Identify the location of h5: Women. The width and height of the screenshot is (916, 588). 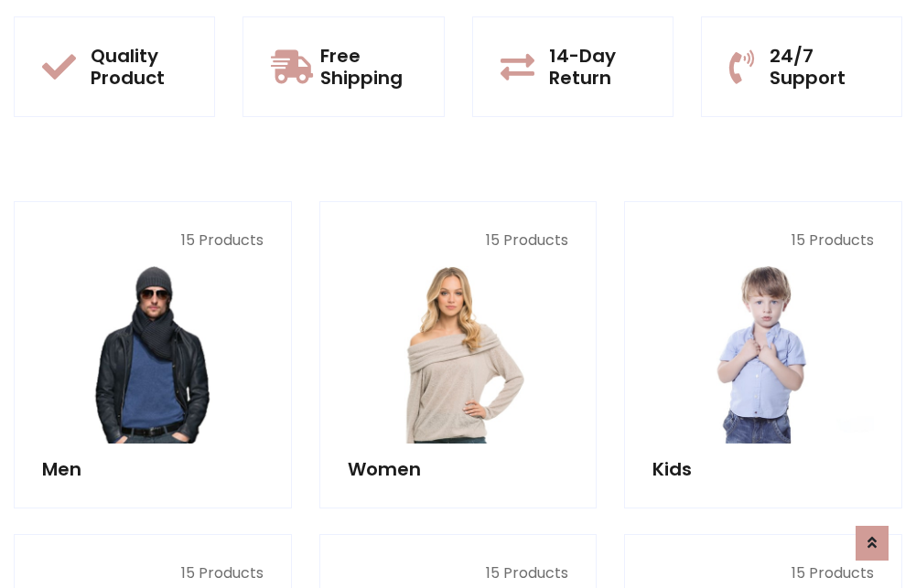
(458, 469).